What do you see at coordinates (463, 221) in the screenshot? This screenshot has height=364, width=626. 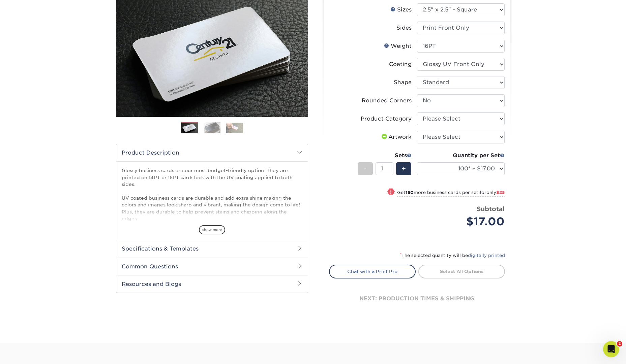 I see `div: $17.00` at bounding box center [463, 221].